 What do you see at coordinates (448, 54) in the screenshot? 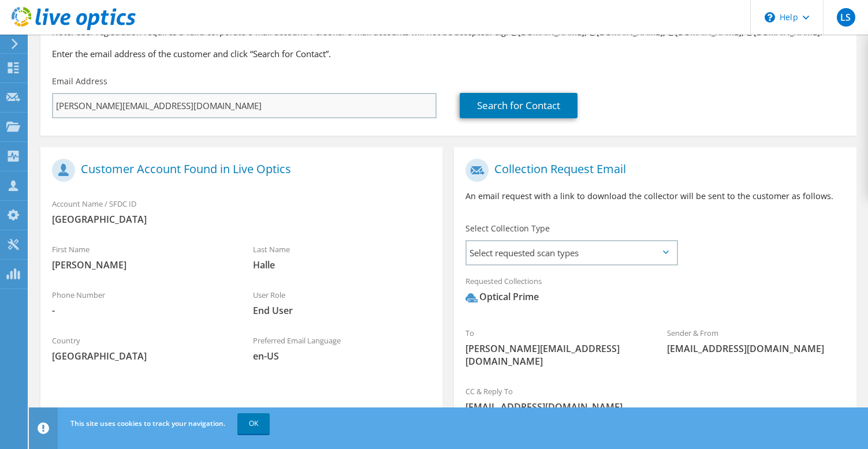
I see `h3: Enter the email address of the customer and click “Search for Contact”.` at bounding box center [448, 54].